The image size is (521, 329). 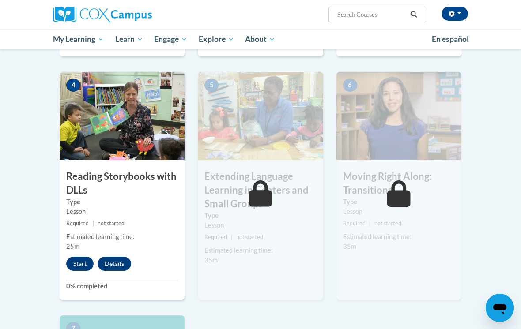 What do you see at coordinates (73, 85) in the screenshot?
I see `span: 4` at bounding box center [73, 85].